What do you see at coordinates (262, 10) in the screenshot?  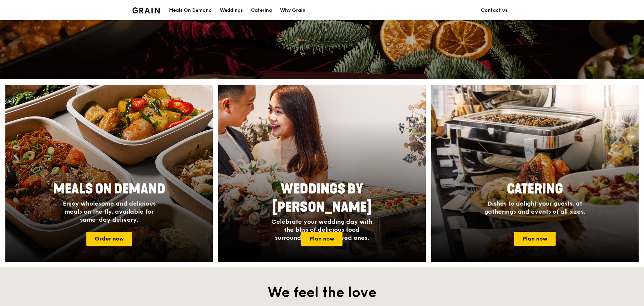 I see `a: Catering` at bounding box center [262, 10].